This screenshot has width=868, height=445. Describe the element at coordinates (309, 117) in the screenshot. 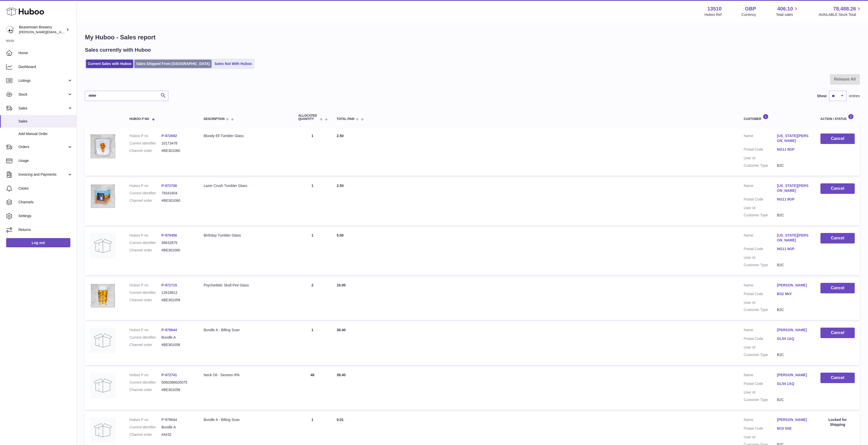

I see `span: ALLOCATED Quantity` at that location.